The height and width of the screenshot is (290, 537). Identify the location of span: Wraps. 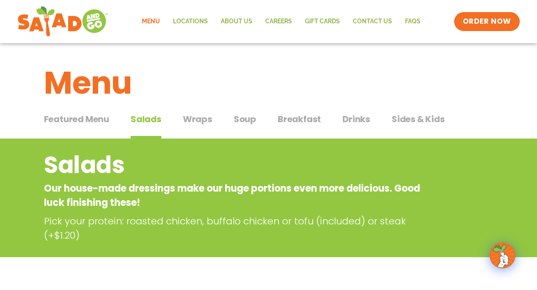
(198, 119).